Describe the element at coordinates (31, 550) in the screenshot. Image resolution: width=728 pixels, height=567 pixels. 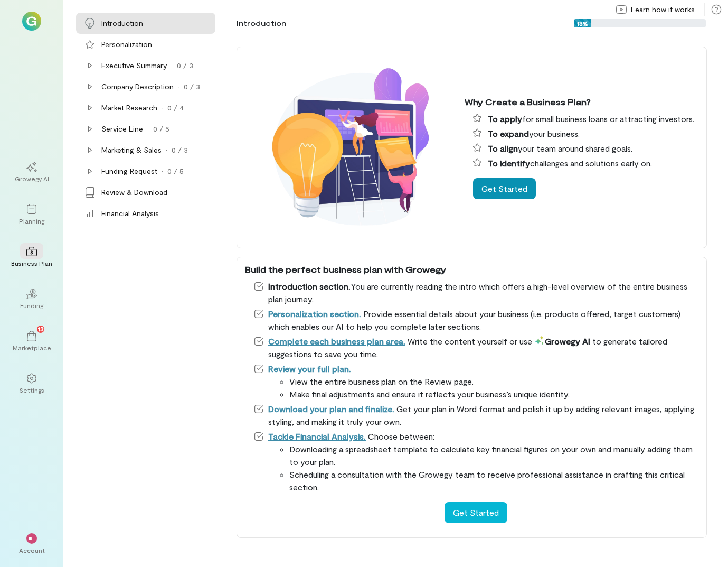
I see `div: Account` at that location.